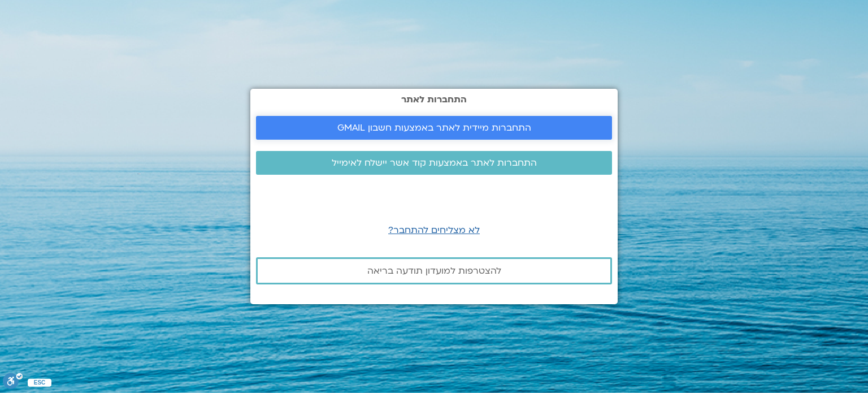  I want to click on a: התחברות מיידית לאתר באמצעות חשבון GMAIL, so click(434, 127).